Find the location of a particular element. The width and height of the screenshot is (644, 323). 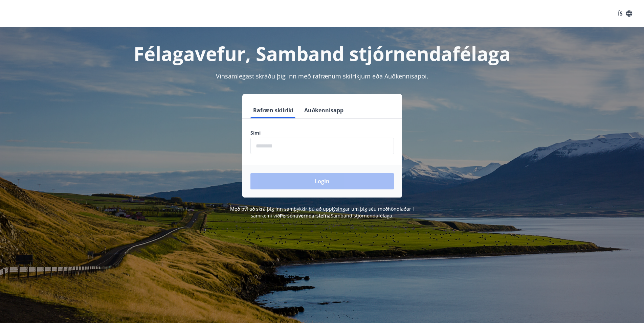

label: Sími is located at coordinates (322, 133).